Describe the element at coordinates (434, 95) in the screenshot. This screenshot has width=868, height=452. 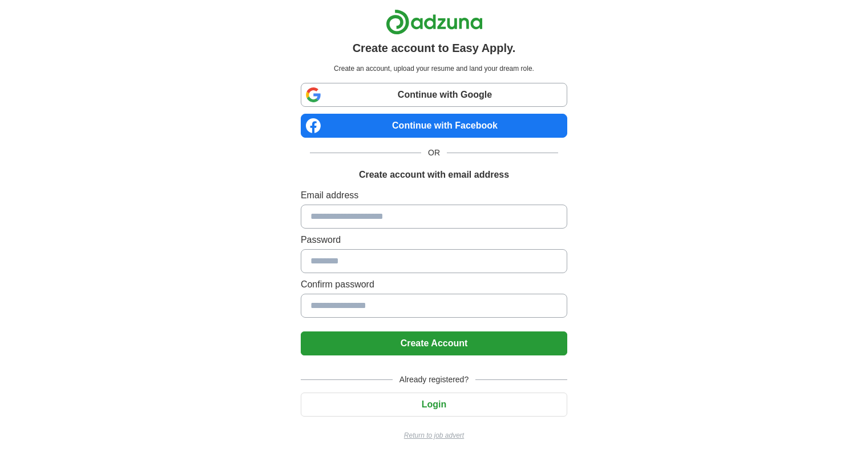
I see `a: Continue with Google` at that location.